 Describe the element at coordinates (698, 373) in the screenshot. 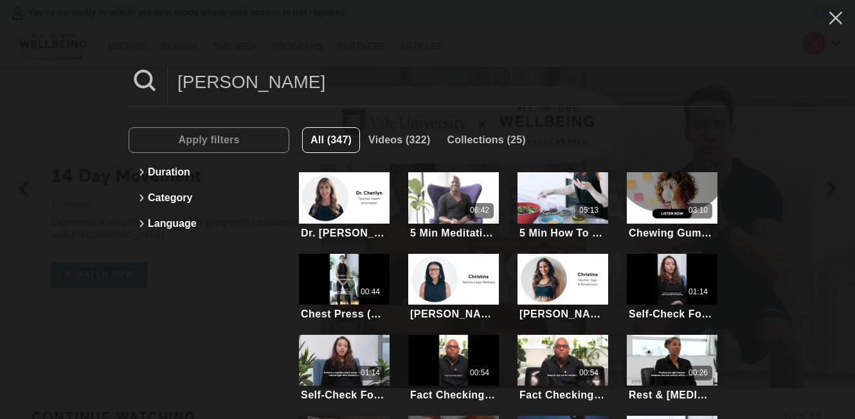

I see `div: 00:26` at that location.